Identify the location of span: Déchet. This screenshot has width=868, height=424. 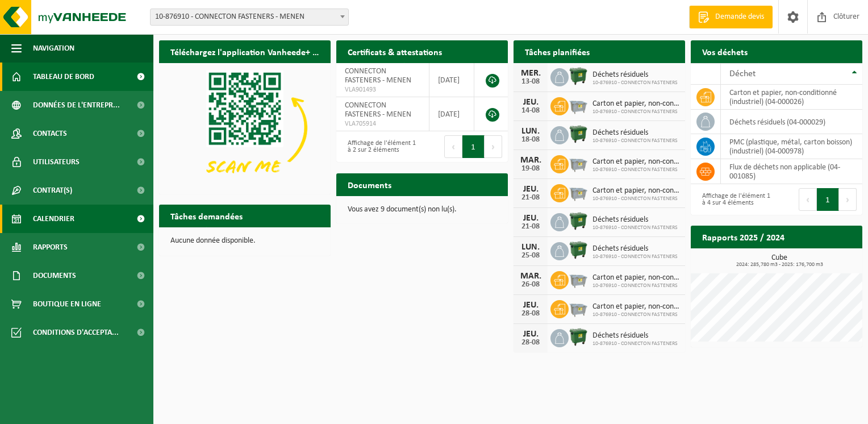
(742, 74).